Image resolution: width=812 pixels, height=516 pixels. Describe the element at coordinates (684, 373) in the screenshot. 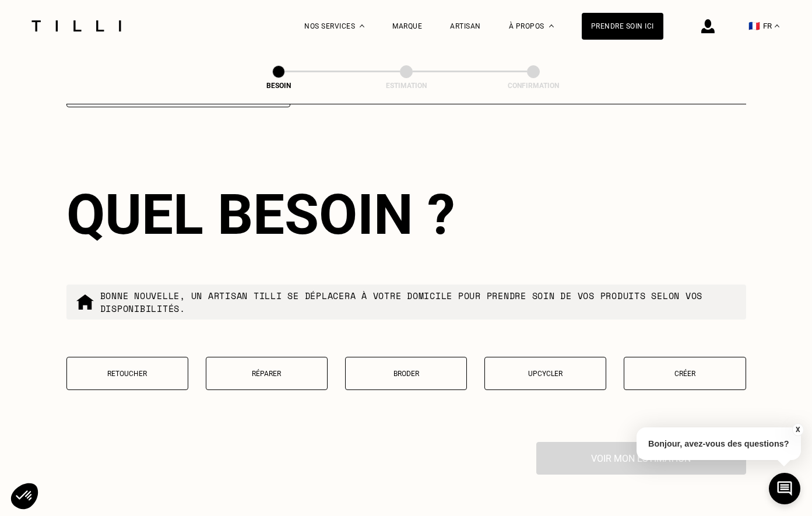

I see `button: Créer` at that location.